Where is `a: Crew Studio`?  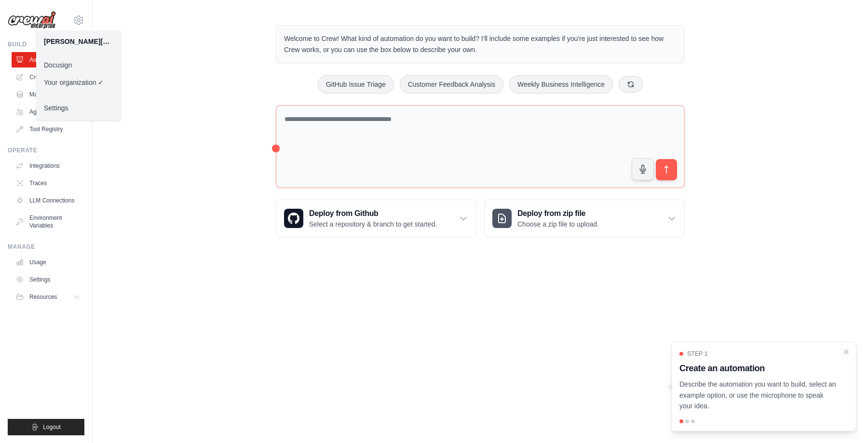 a: Crew Studio is located at coordinates (48, 77).